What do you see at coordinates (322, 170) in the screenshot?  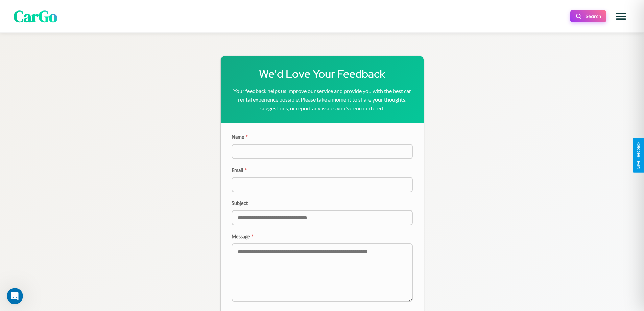 I see `label: Email` at bounding box center [322, 170].